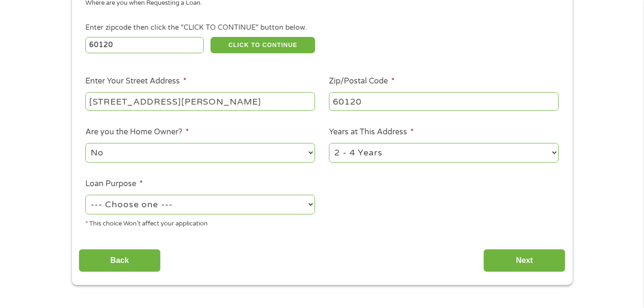 This screenshot has width=644, height=308. Describe the element at coordinates (322, 28) in the screenshot. I see `div: Enter zipcode then click the "CLICK TO CONTINUE" button below.` at that location.